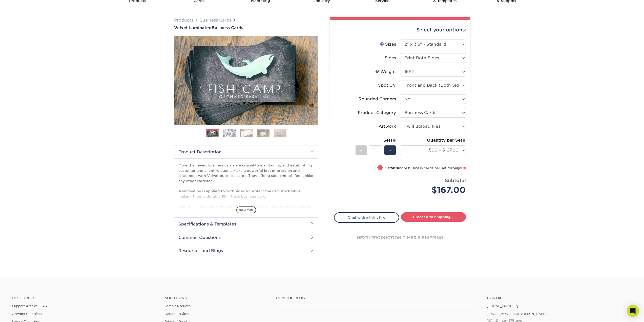 Image resolution: width=644 pixels, height=322 pixels. I want to click on strong: Subtotal, so click(455, 181).